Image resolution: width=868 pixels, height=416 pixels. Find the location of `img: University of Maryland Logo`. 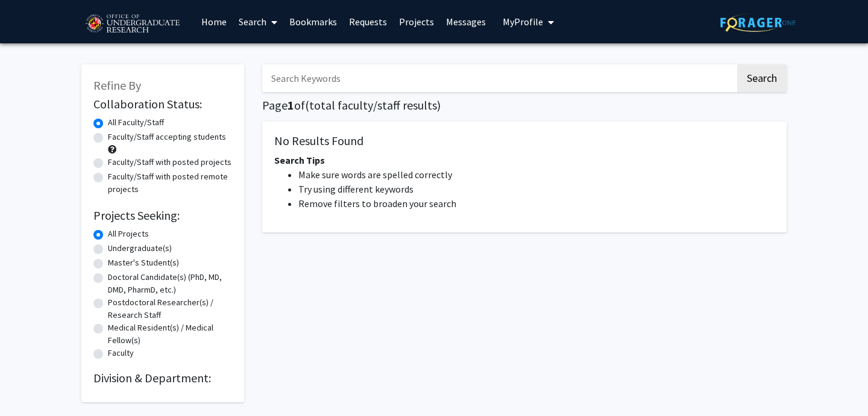

img: University of Maryland Logo is located at coordinates (132, 24).